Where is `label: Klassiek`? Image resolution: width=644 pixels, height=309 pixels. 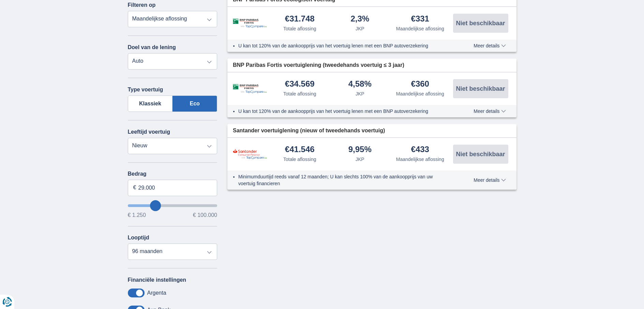
label: Klassiek is located at coordinates (150, 104).